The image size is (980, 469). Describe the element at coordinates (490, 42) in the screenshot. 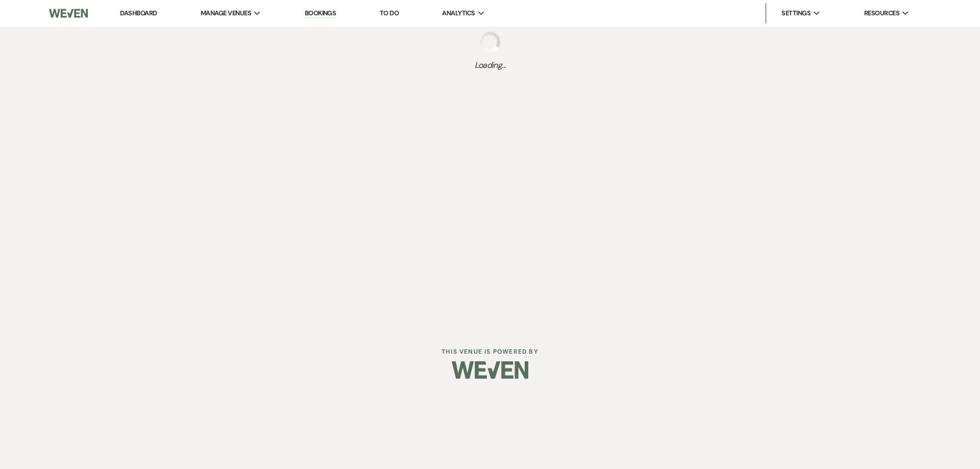

I see `img: loading spinner` at that location.